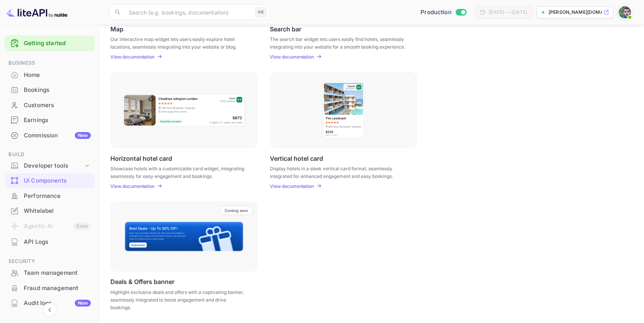 Image resolution: width=644 pixels, height=323 pixels. I want to click on a: Audit logsNew, so click(49, 303).